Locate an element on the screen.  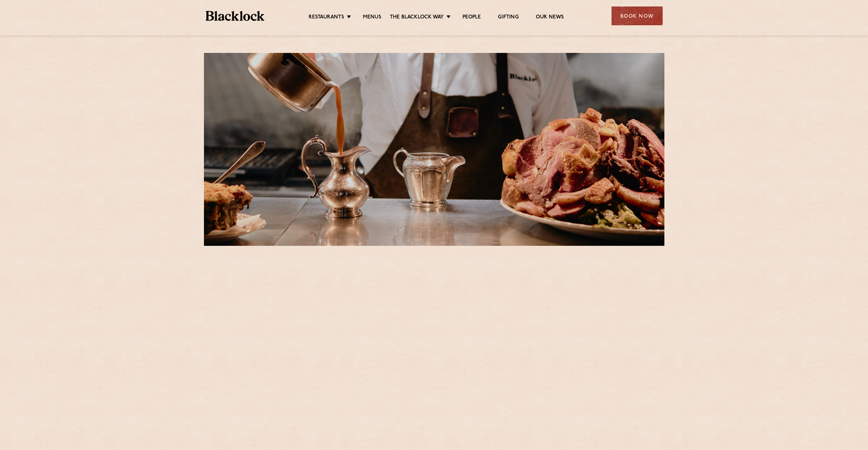
a: Our News is located at coordinates (550, 18).